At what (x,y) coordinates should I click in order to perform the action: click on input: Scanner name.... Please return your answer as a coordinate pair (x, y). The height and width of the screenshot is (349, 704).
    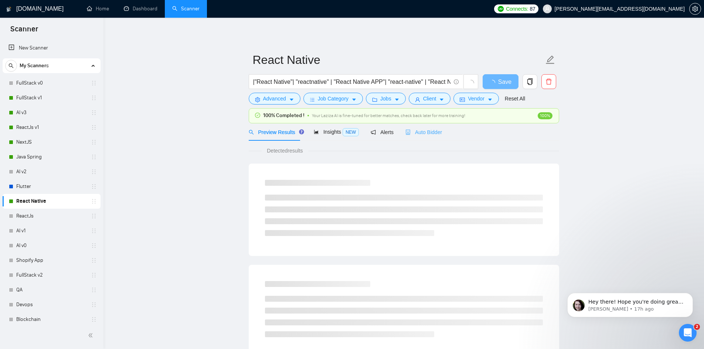
    Looking at the image, I should click on (399, 60).